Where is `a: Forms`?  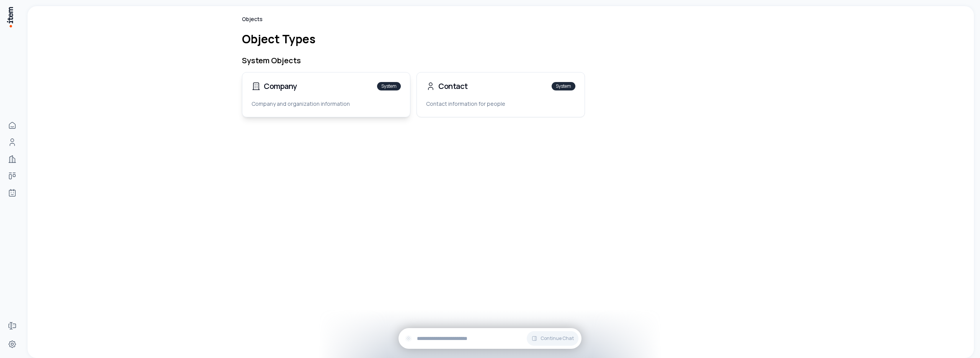 a: Forms is located at coordinates (13, 325).